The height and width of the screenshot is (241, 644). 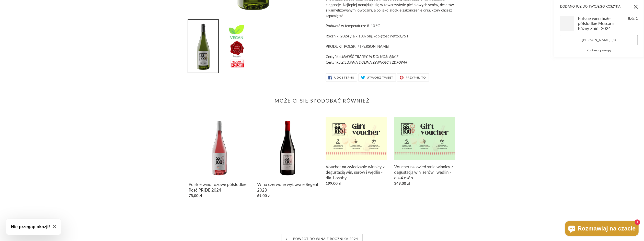 I want to click on h3: Polskie wino białe półsłodkie Muscaris Późny Zbiór 2024, so click(x=596, y=24).